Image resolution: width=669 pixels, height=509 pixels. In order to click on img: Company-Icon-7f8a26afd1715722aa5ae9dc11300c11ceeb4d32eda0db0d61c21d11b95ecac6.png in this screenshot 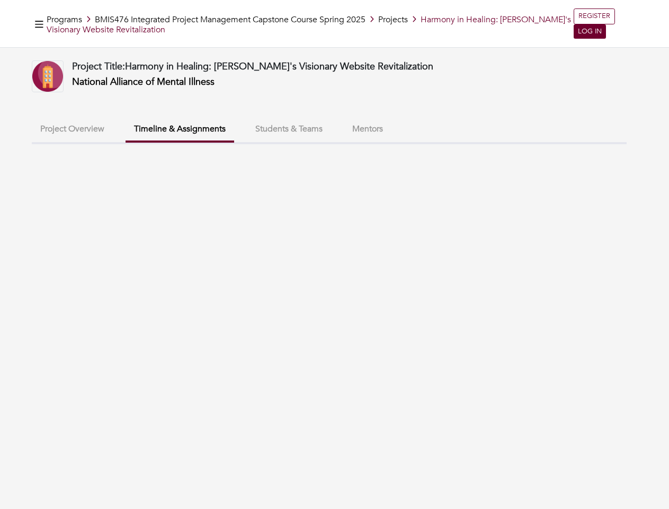, I will do `click(48, 76)`.